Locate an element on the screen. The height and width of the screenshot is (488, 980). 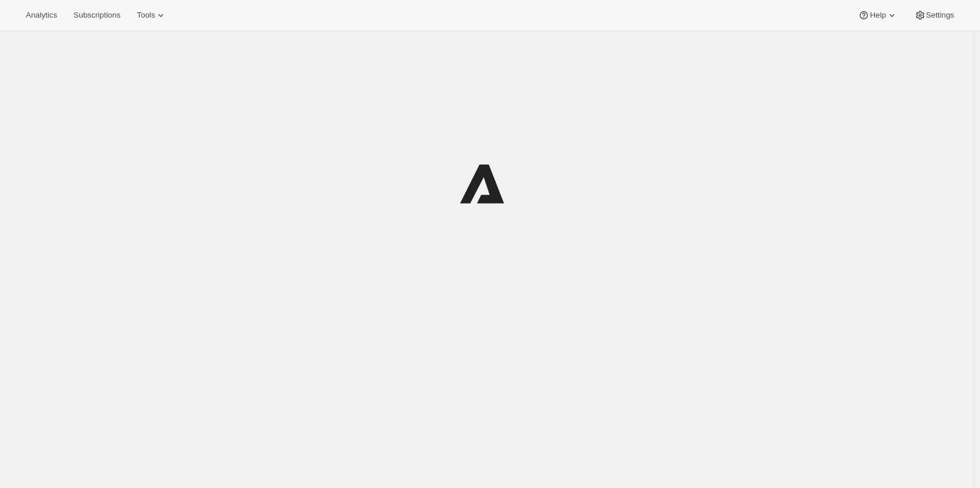
button: Settings is located at coordinates (934, 15).